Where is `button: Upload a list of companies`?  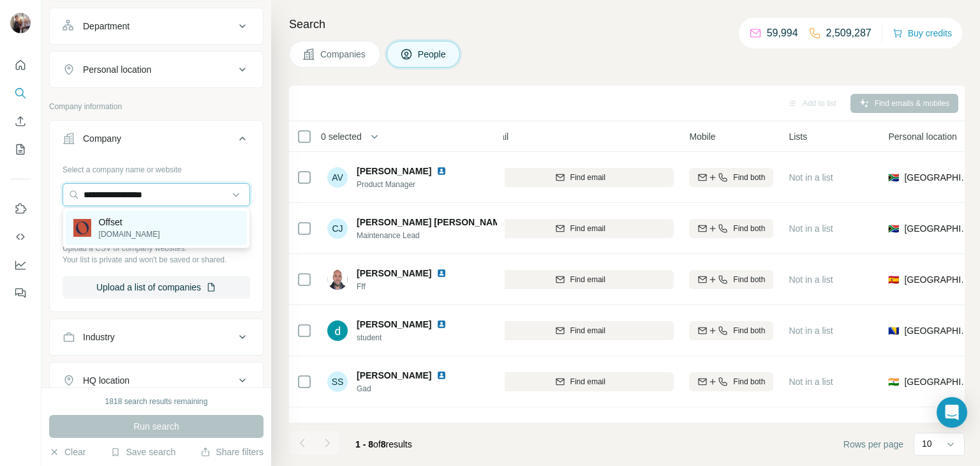 button: Upload a list of companies is located at coordinates (157, 288).